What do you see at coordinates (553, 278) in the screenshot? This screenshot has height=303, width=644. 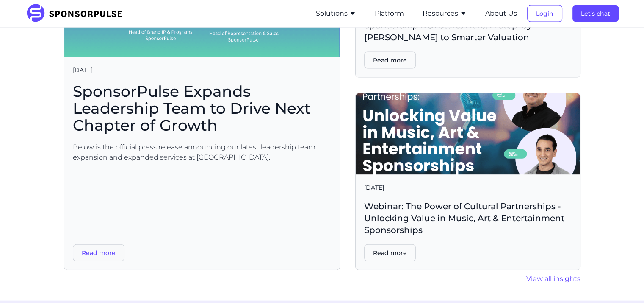 I see `a: View all insights` at bounding box center [553, 278].